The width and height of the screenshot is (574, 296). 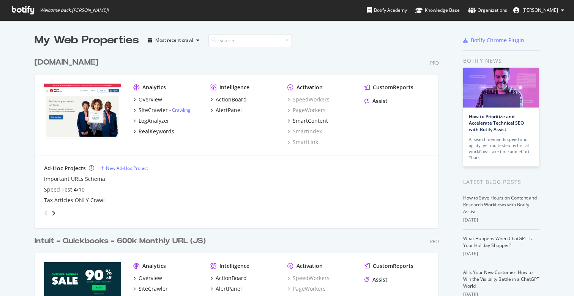 I want to click on a: How to Save Hours on Content and Research Workflows with Botify Assist, so click(x=500, y=204).